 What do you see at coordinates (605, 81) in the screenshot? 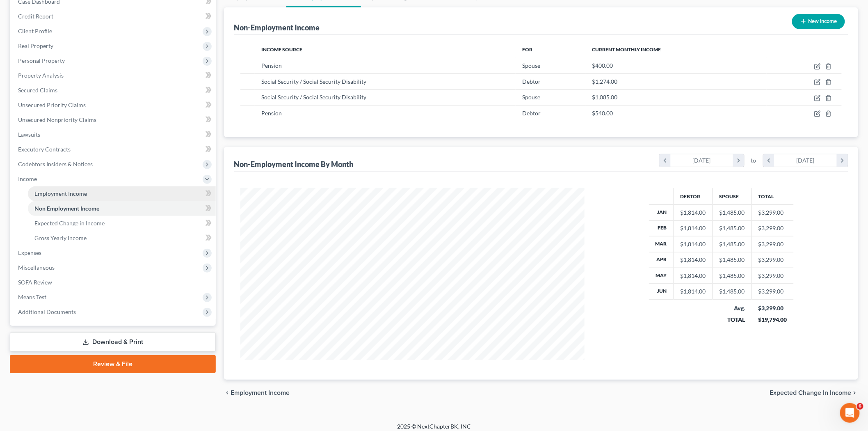
I see `span: $1,274.00` at bounding box center [605, 81].